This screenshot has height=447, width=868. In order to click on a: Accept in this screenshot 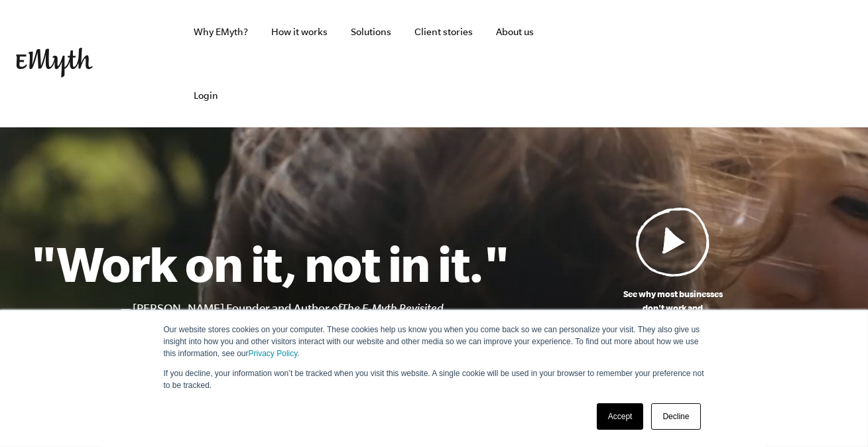, I will do `click(620, 416)`.